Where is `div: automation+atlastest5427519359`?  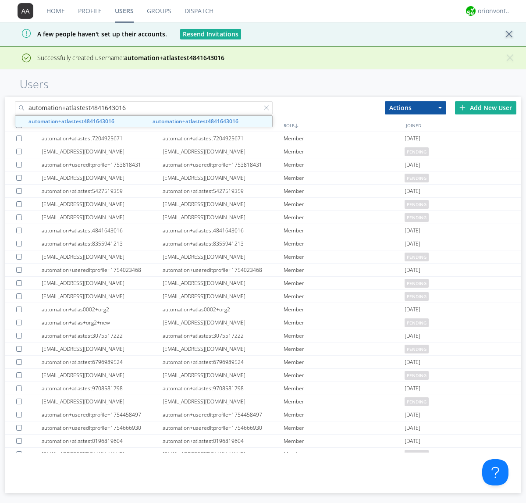
div: automation+atlastest5427519359 is located at coordinates (223, 191).